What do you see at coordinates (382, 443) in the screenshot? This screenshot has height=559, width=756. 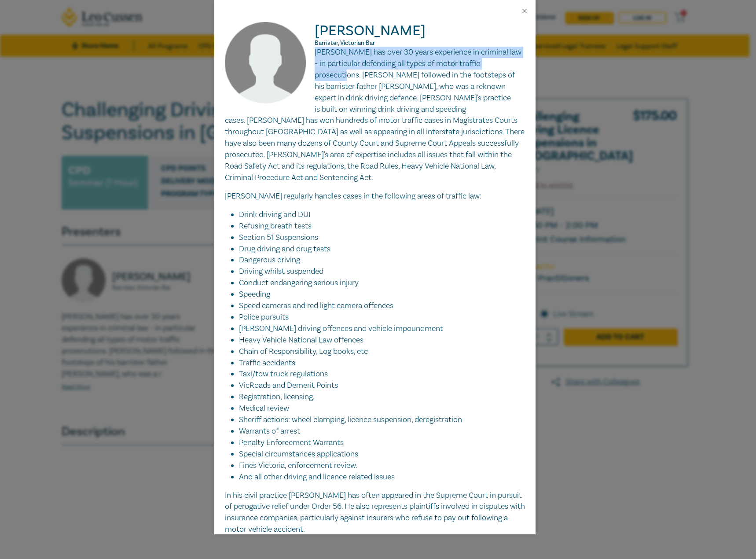 I see `li: Penalty Enforcement Warrants` at bounding box center [382, 443].